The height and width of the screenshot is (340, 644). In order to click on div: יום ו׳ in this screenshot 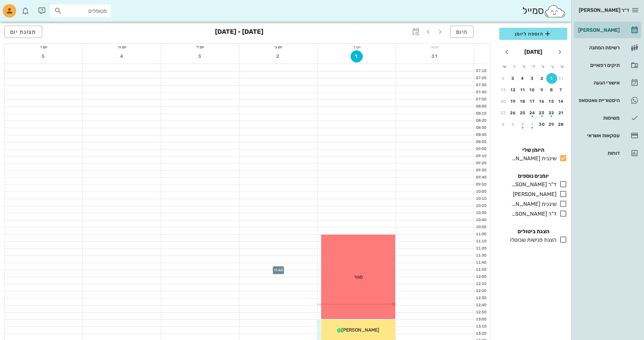, I will do `click(43, 47)`.